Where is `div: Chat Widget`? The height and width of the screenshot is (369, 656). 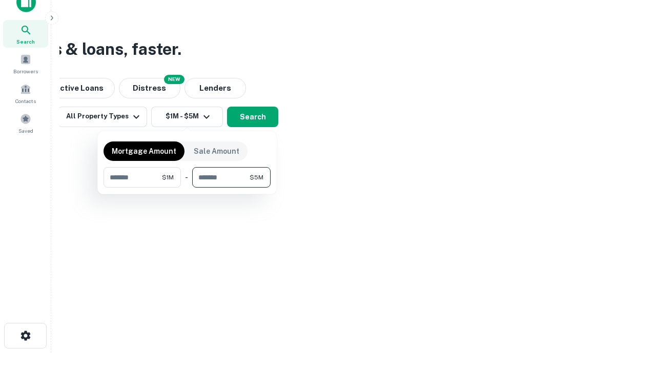 div: Chat Widget is located at coordinates (630, 279).